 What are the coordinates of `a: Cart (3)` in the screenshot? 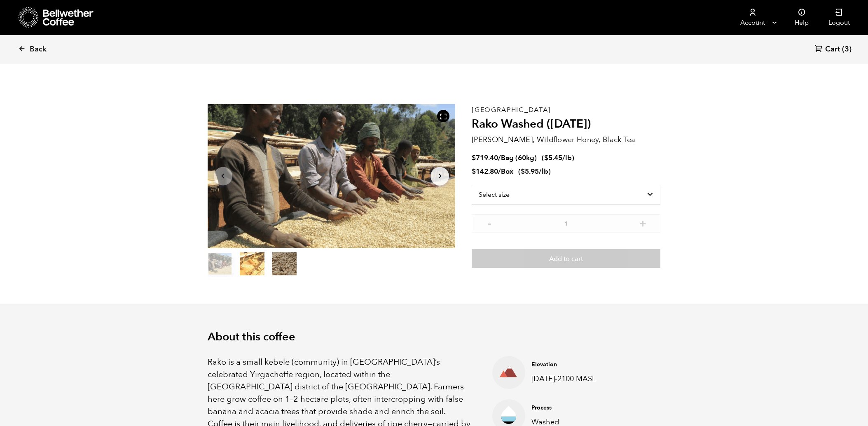 It's located at (833, 49).